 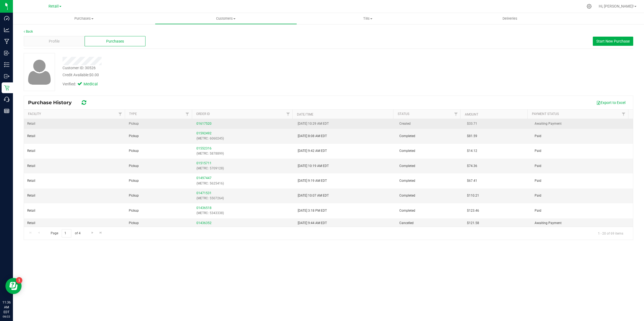 I want to click on a: Tills, so click(x=368, y=19).